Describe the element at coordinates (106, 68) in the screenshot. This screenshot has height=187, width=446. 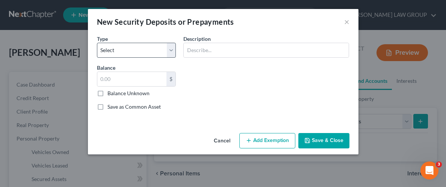
I see `label: Balance` at that location.